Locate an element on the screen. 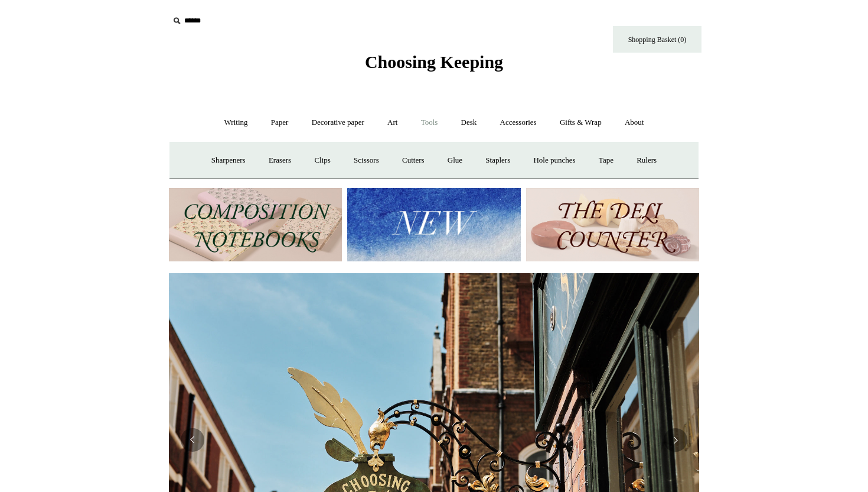 Image resolution: width=868 pixels, height=492 pixels. a: Gifts & Wrap is located at coordinates (580, 122).